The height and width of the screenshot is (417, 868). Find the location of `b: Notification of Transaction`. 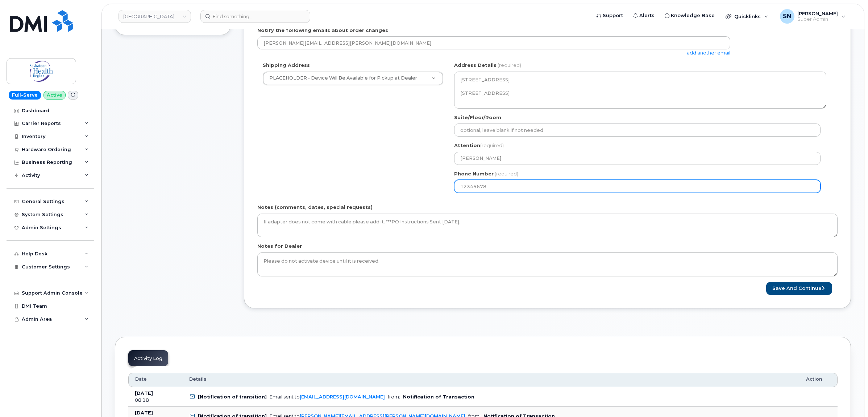

b: Notification of Transaction is located at coordinates (439, 397).